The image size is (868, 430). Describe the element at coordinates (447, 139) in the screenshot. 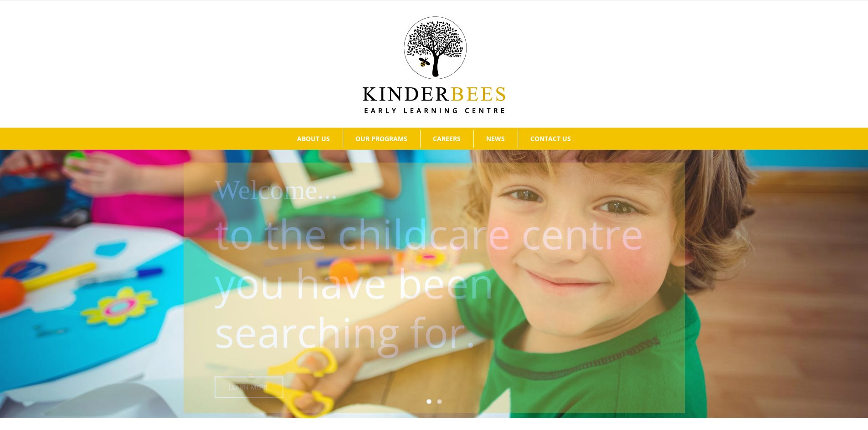

I see `a: CAREERS` at that location.